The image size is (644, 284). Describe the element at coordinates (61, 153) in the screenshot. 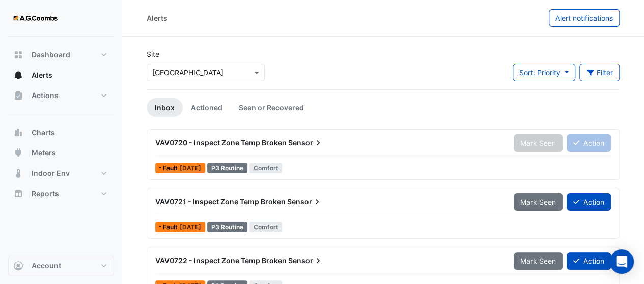

I see `button: Meters` at that location.